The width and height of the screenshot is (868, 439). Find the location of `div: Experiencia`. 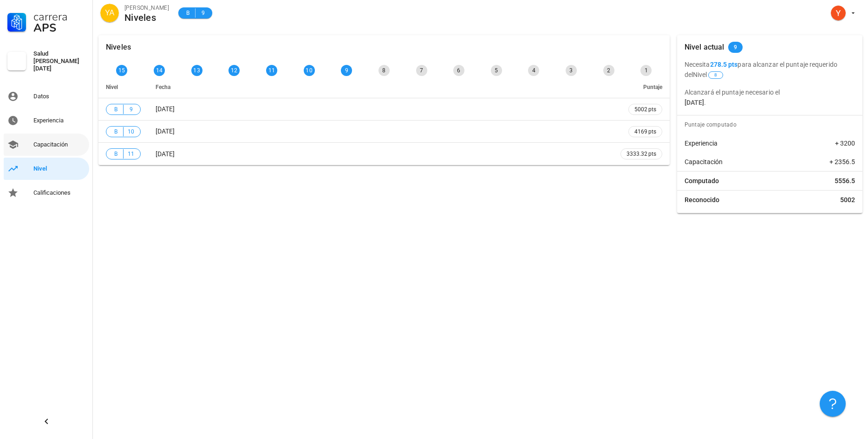

div: Experiencia is located at coordinates (60, 121).